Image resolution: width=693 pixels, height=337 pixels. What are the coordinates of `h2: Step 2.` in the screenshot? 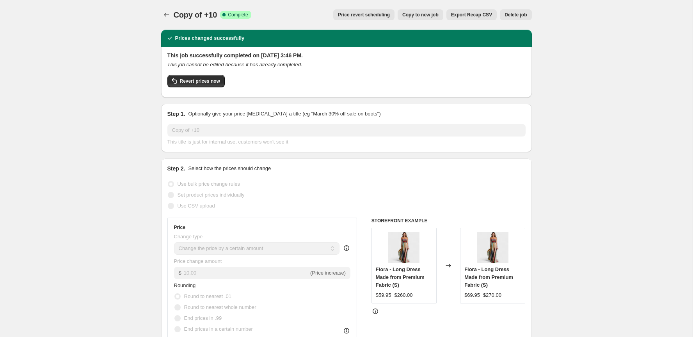 It's located at (176, 169).